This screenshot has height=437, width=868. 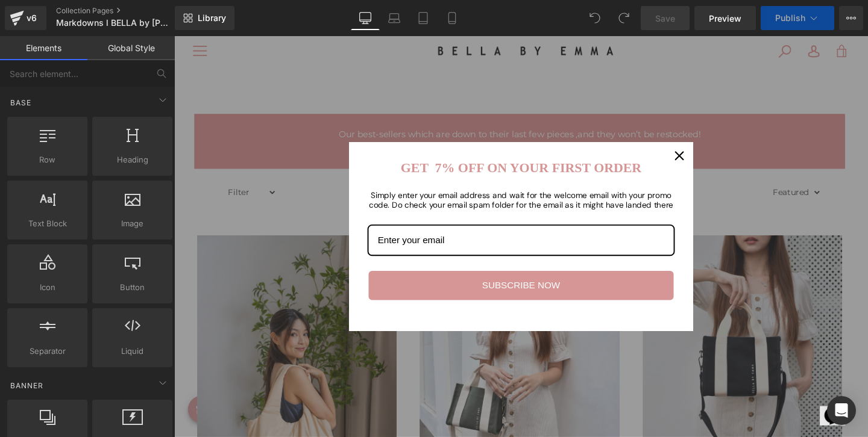 What do you see at coordinates (364, 139) in the screenshot?
I see `strong: GET 7% OFF ON YOUR FIRST ORDER` at bounding box center [364, 139].